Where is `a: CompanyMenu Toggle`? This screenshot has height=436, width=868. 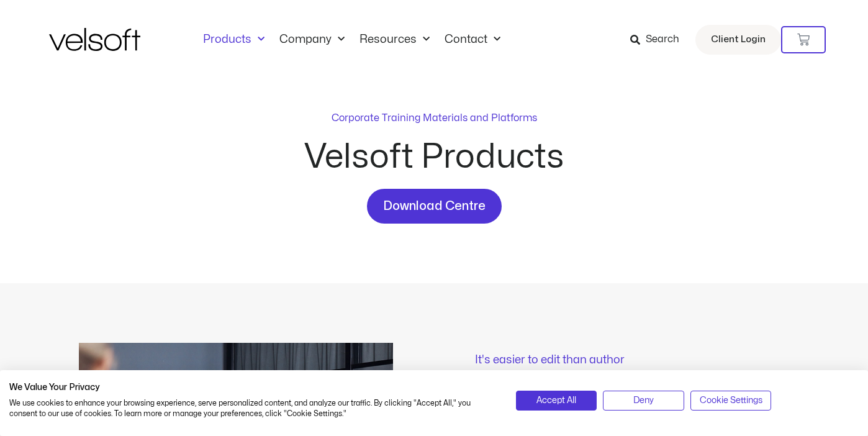
a: CompanyMenu Toggle is located at coordinates (312, 40).